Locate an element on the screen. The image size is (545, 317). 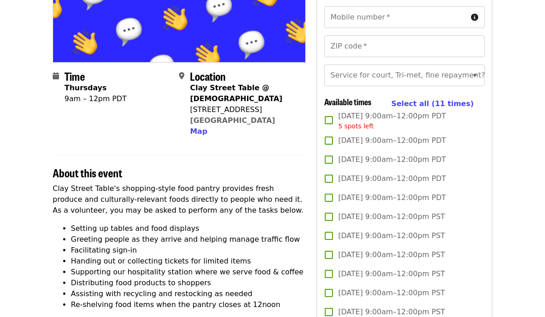
li: Greeting people as they arrive and helping manage traffic flow is located at coordinates (188, 240).